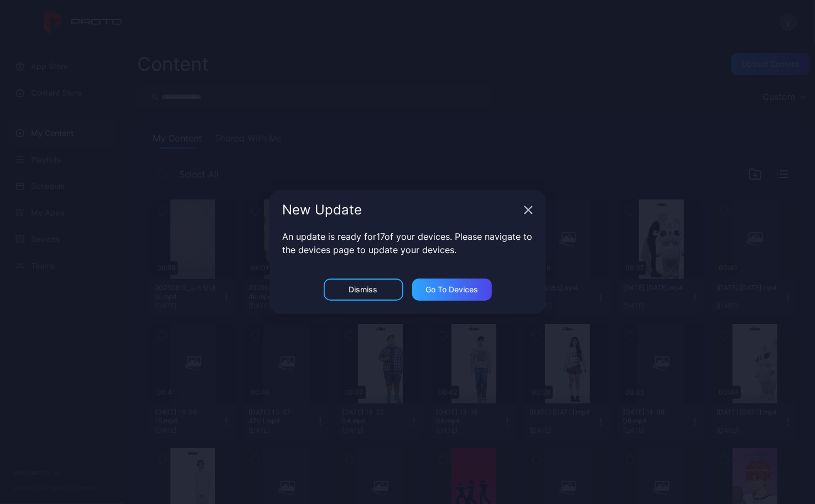 This screenshot has height=504, width=815. What do you see at coordinates (452, 290) in the screenshot?
I see `button: Go to devices` at bounding box center [452, 290].